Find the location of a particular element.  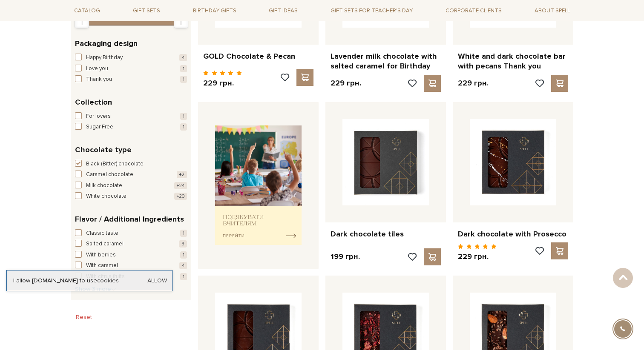

span: With caramel is located at coordinates (102, 266).